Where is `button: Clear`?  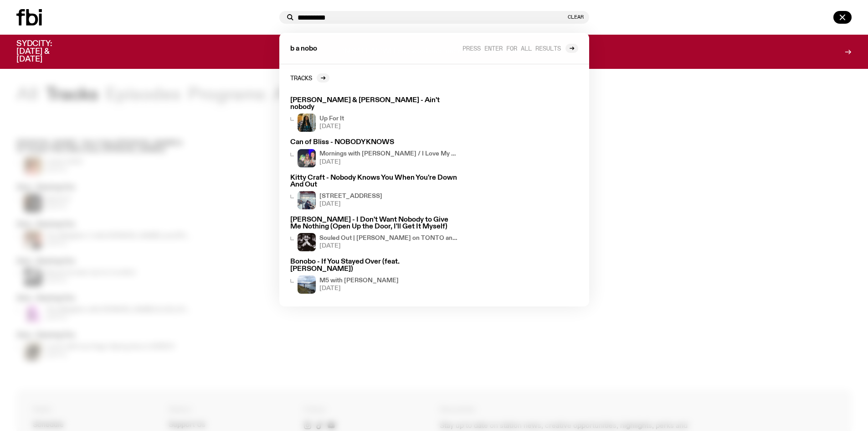
button: Clear is located at coordinates (575, 17).